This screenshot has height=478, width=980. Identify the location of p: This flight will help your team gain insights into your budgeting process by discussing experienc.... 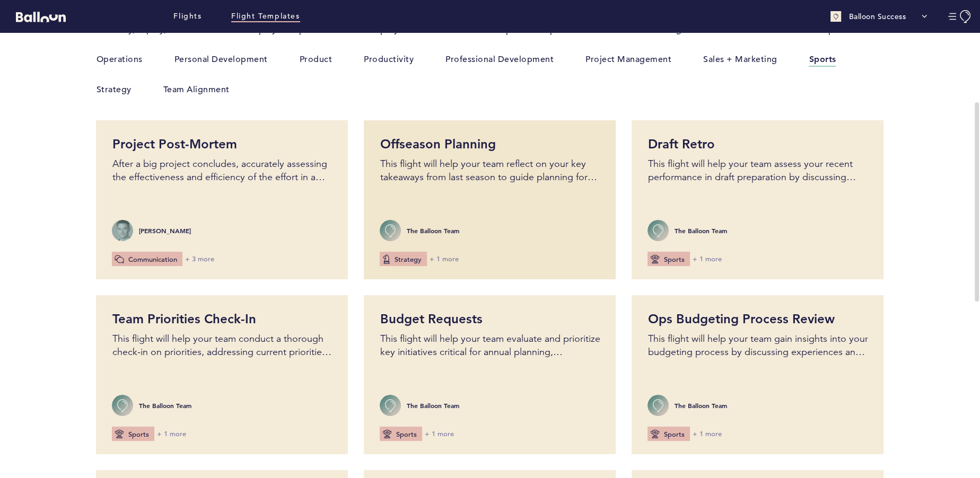
(758, 346).